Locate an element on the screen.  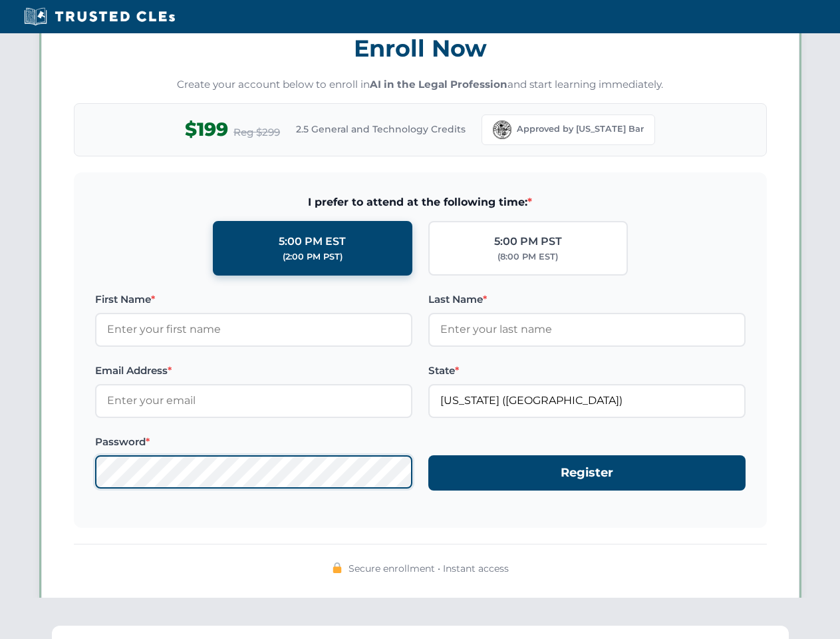
div: (8:00 PM EST) is located at coordinates (528, 257).